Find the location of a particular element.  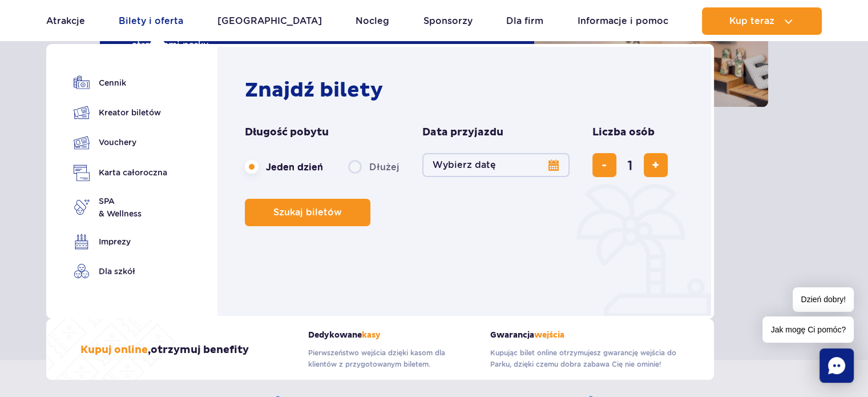

form: Planowanie wizyty w Park of Poland is located at coordinates (466, 176).